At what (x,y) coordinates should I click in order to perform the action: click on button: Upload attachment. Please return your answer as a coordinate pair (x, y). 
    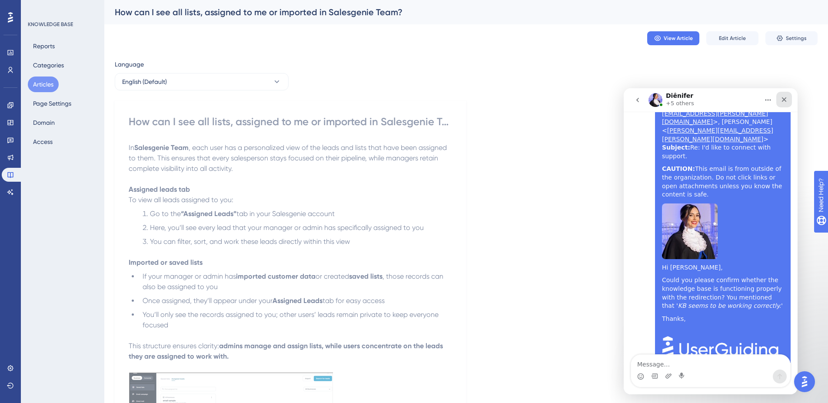
    Looking at the image, I should click on (45, 288).